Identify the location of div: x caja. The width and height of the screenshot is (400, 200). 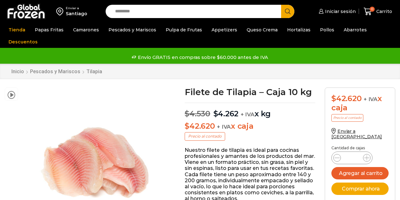
(360, 103).